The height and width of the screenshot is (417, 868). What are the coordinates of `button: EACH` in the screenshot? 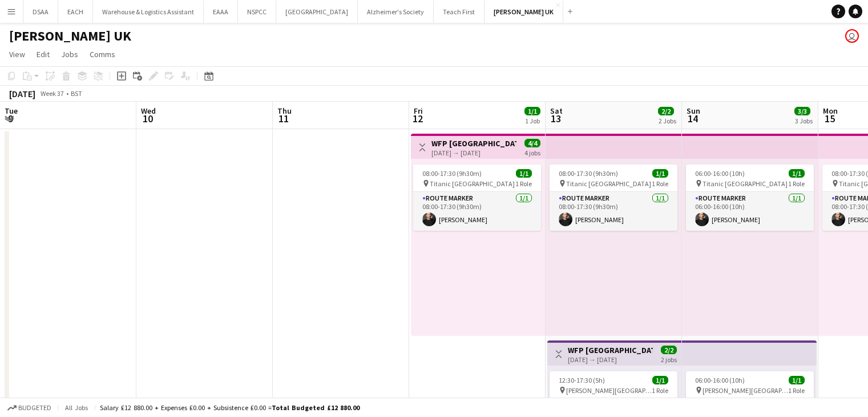 It's located at (75, 11).